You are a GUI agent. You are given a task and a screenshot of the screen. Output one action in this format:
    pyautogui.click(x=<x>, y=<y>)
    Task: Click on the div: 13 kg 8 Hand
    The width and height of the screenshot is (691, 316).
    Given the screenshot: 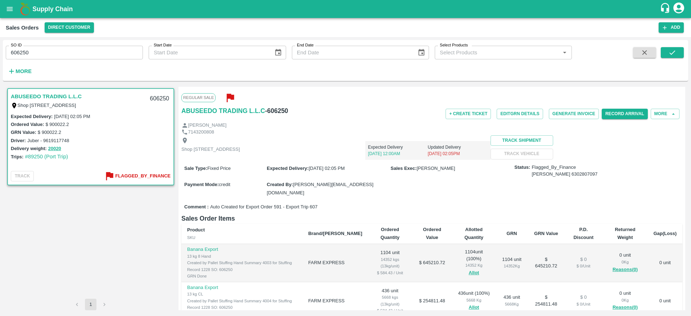 What is the action you would take?
    pyautogui.click(x=242, y=256)
    